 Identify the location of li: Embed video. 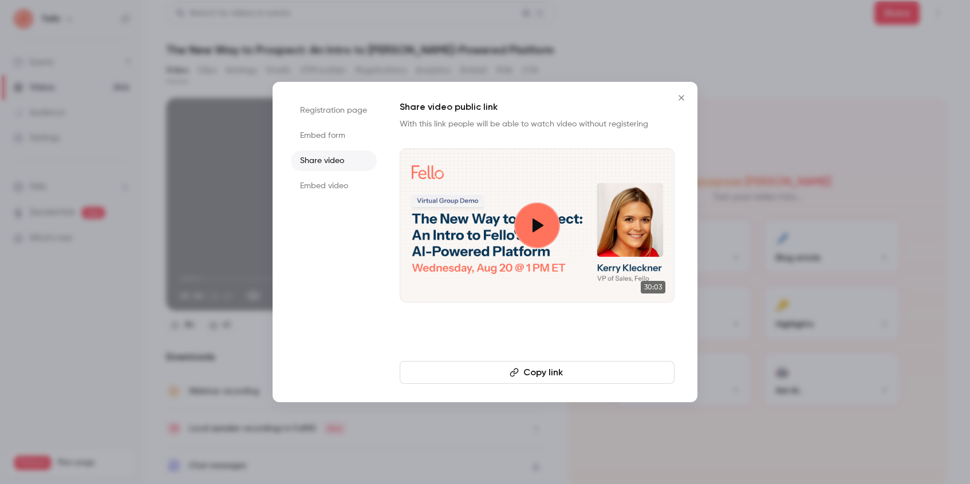
(334, 186).